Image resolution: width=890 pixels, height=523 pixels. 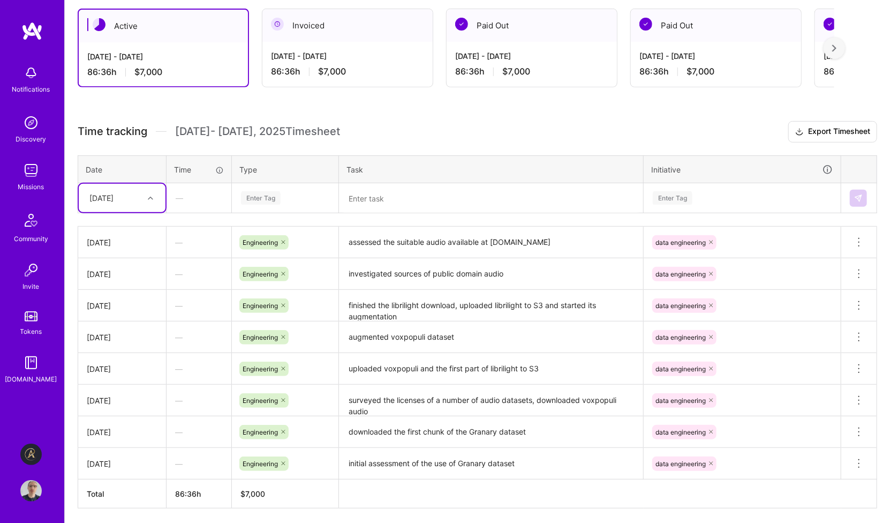 I want to click on div: Discovery, so click(x=31, y=139).